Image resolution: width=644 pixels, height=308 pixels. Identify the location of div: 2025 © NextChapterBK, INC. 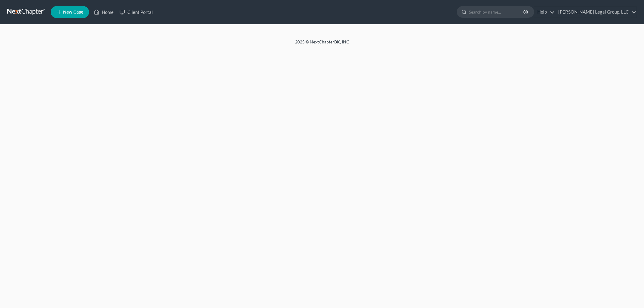
(322, 44).